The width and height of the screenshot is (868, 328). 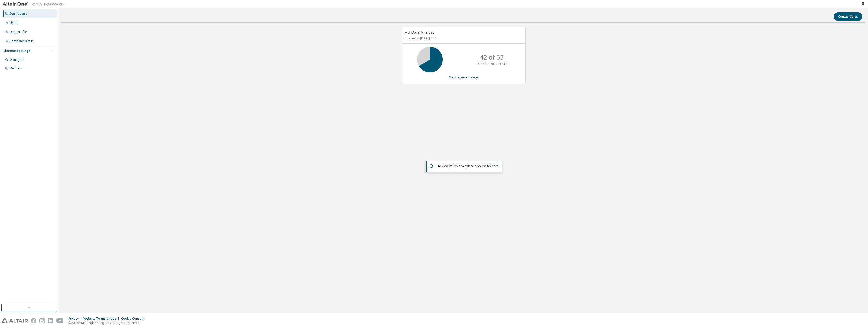 What do you see at coordinates (492, 64) in the screenshot?
I see `p: ALTAIR UNITS USED` at bounding box center [492, 64].